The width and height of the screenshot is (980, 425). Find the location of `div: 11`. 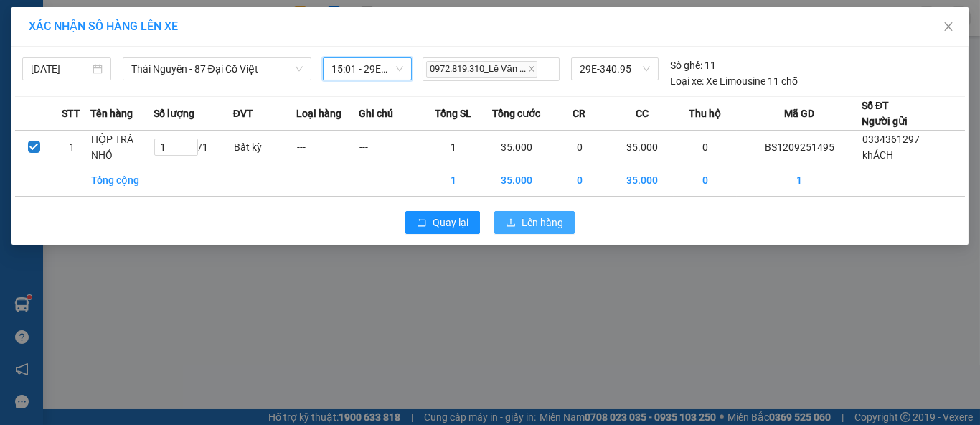

div: 11 is located at coordinates (693, 66).